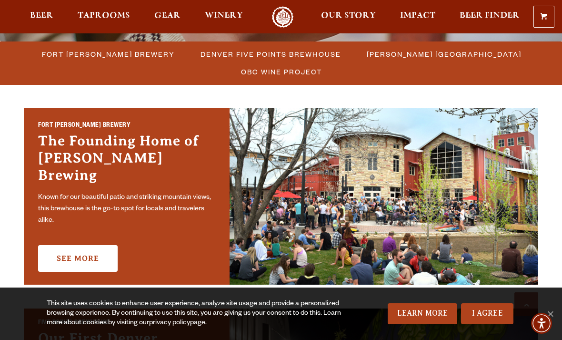  What do you see at coordinates (41, 16) in the screenshot?
I see `span: Beer` at bounding box center [41, 16].